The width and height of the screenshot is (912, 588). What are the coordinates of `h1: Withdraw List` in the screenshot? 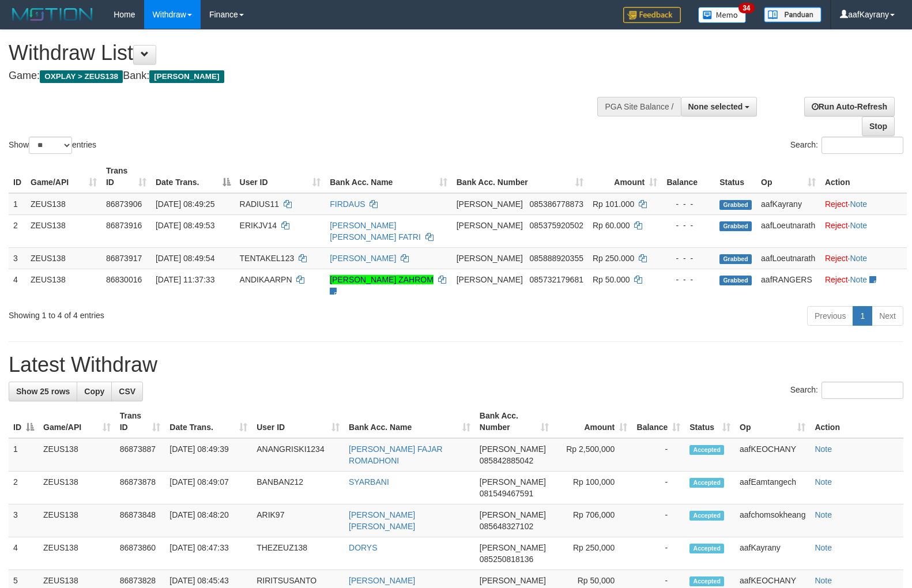 It's located at (303, 52).